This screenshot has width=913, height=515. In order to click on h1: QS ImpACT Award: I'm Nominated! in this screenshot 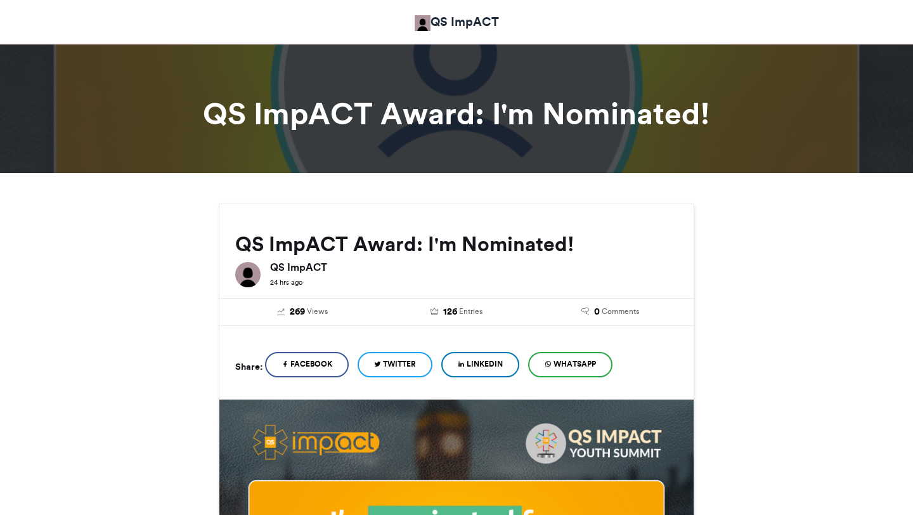, I will do `click(457, 114)`.